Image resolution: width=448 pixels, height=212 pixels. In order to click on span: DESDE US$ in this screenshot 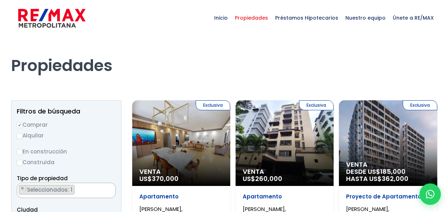, I will do `click(388, 175)`.